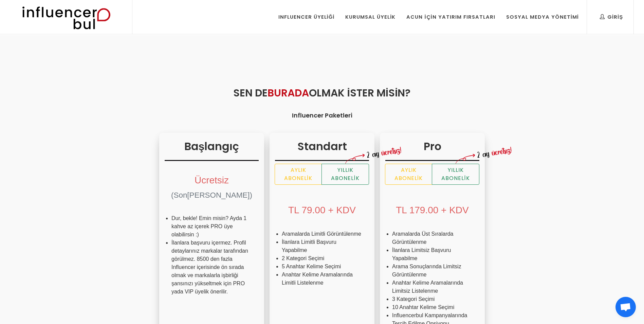 The image size is (644, 324). Describe the element at coordinates (371, 17) in the screenshot. I see `div: Kurumsal Üyelik` at that location.